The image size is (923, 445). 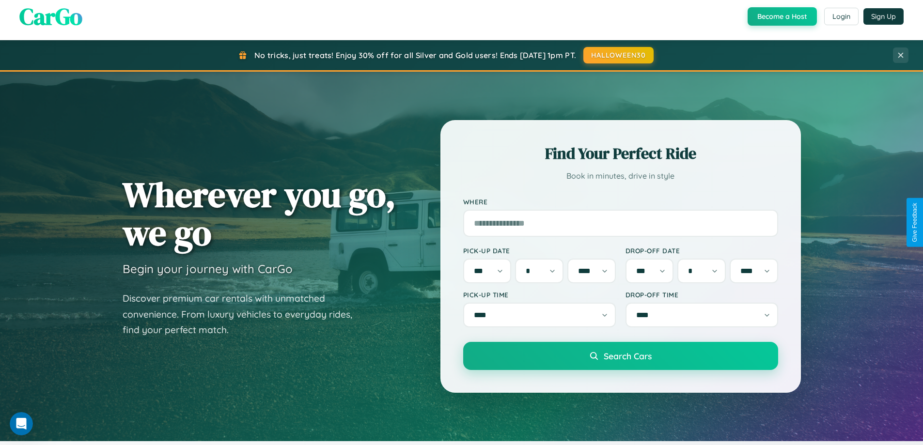 I want to click on button: Become a Host, so click(x=782, y=16).